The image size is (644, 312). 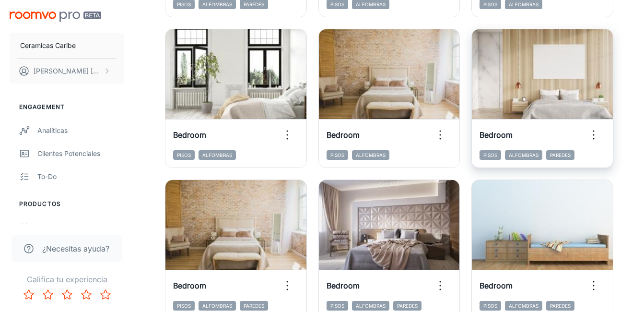 What do you see at coordinates (81, 130) in the screenshot?
I see `div: Analíticas` at bounding box center [81, 130].